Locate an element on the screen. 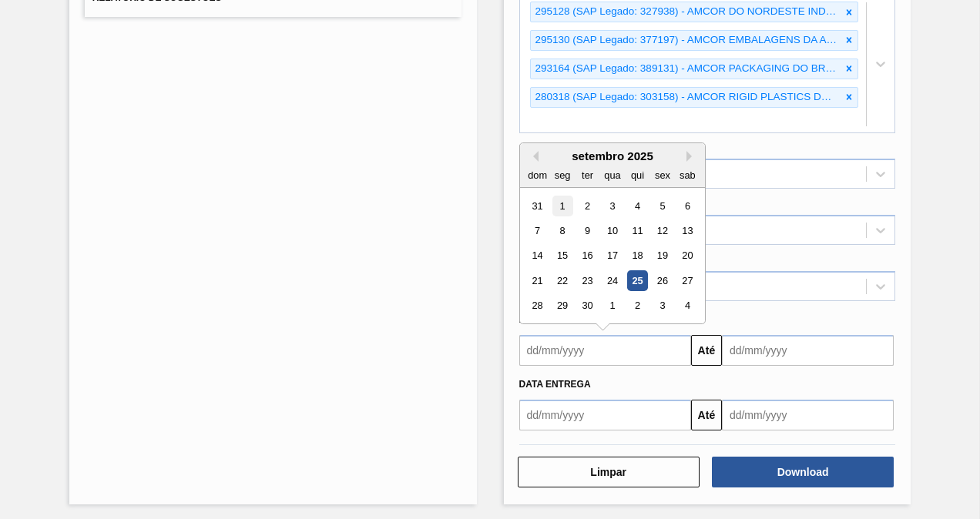 Image resolution: width=980 pixels, height=519 pixels. span: Data entrega is located at coordinates (555, 384).